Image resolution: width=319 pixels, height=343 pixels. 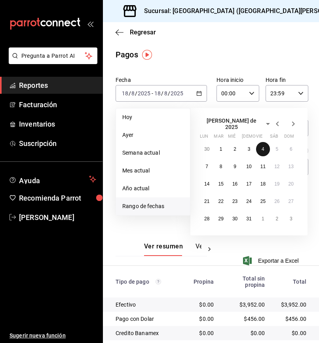 I want to click on button: 5 de julio de 2025, so click(x=276, y=149).